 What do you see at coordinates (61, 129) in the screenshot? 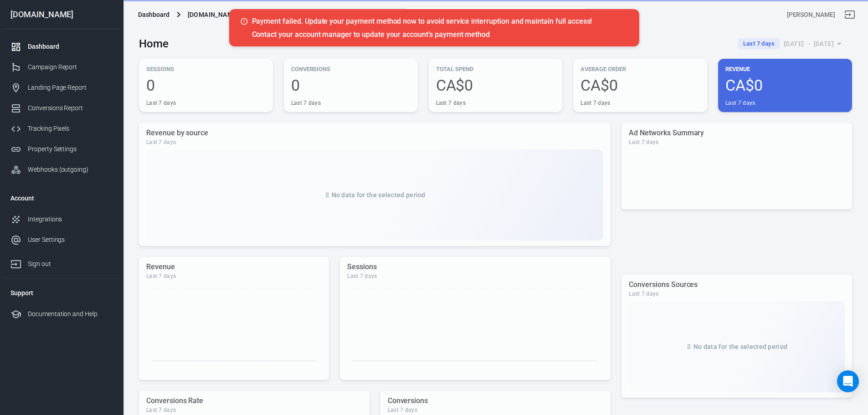
I see `a: Tracking Pixels` at bounding box center [61, 129].